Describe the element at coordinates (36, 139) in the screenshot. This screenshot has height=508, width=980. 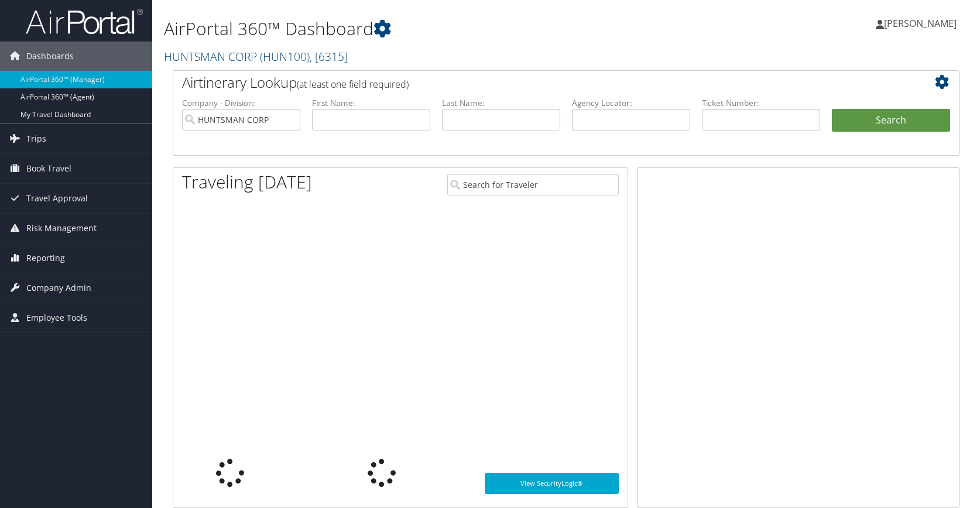
I see `span: Trips` at that location.